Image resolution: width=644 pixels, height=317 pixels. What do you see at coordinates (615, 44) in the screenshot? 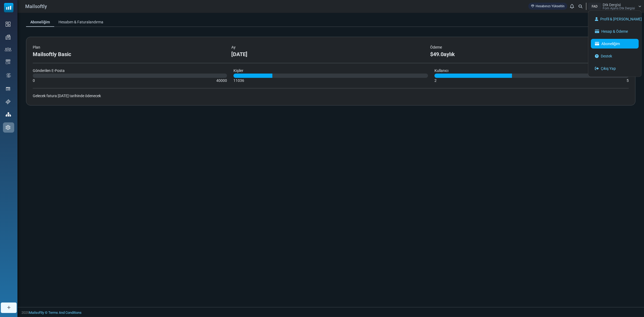
I see `ul: FAD Dtk Dergi̇si̇ Fom Ajans Dtk Dergi̇si̇` at bounding box center [615, 44].